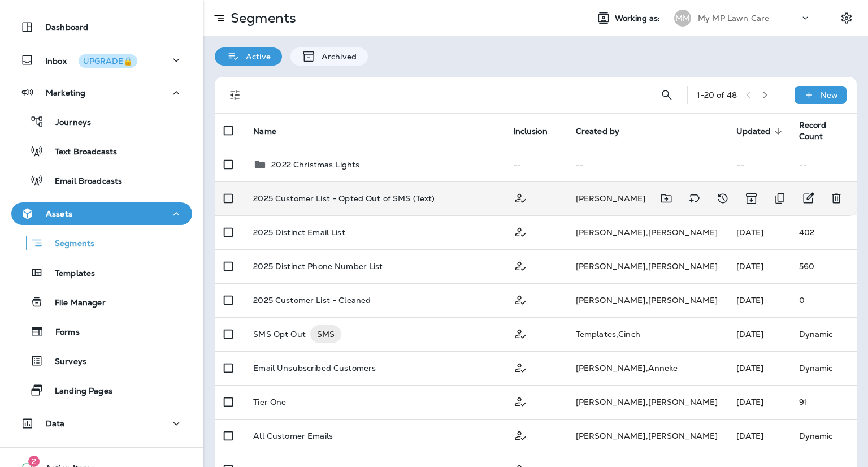  I want to click on p: My MP Lawn Care, so click(734, 18).